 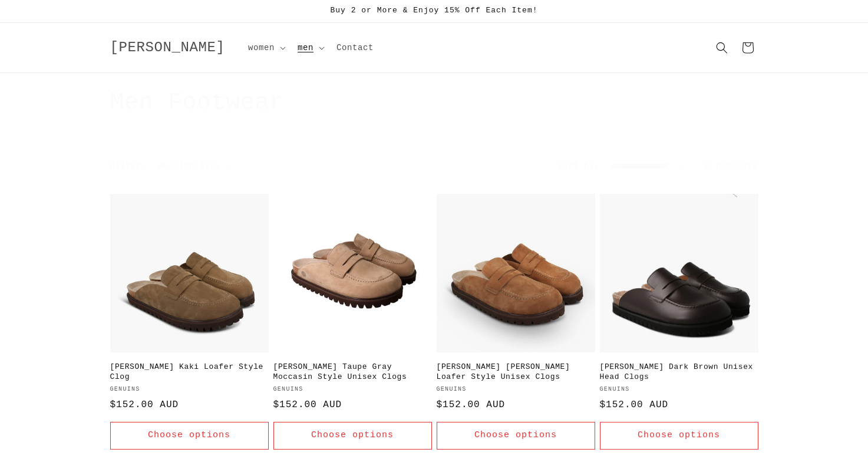 I want to click on span: men, so click(x=305, y=48).